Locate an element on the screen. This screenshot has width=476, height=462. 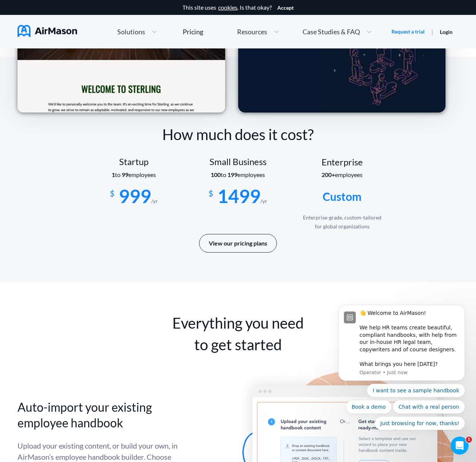
a: Pricing is located at coordinates (193, 31).